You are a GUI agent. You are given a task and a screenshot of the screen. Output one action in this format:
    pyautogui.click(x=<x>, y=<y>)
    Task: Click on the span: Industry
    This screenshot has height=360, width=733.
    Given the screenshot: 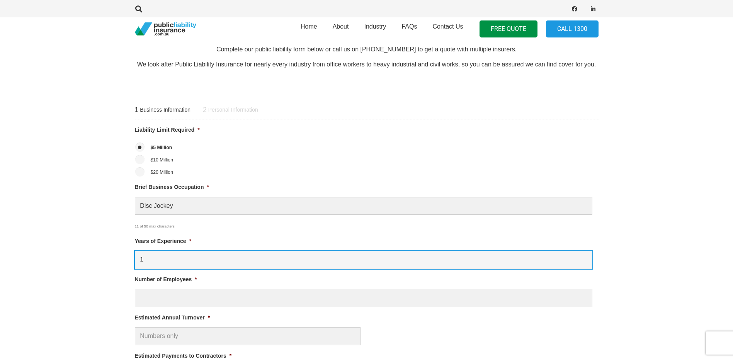 What is the action you would take?
    pyautogui.click(x=375, y=26)
    